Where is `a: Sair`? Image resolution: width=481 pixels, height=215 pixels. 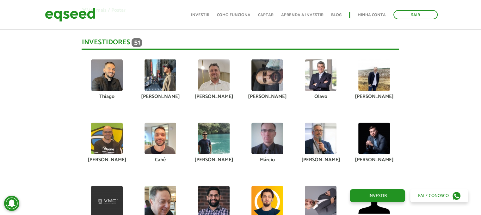 a: Sair is located at coordinates (416, 15).